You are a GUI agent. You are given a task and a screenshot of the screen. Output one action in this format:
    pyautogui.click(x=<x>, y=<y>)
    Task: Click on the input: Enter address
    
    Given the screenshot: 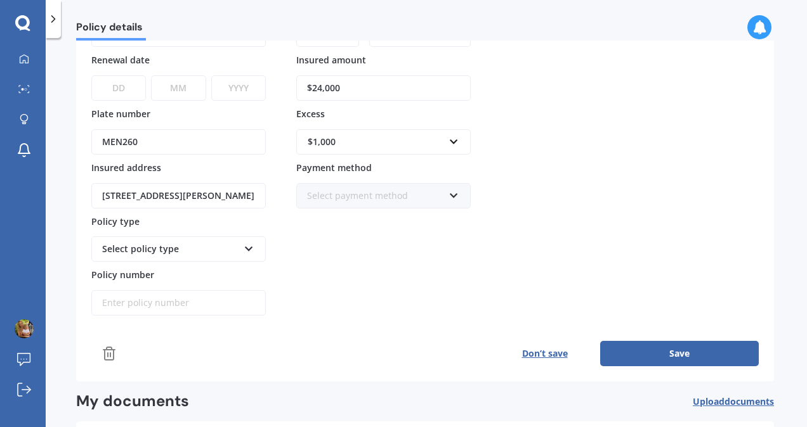 What is the action you would take?
    pyautogui.click(x=178, y=196)
    